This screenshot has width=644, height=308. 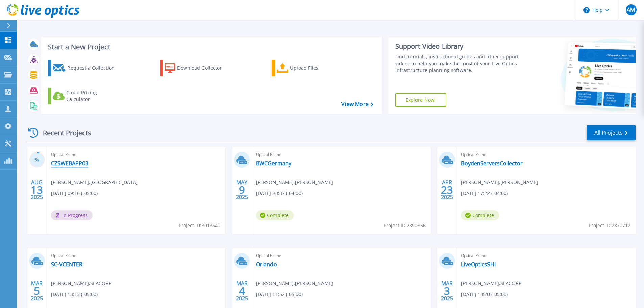 What do you see at coordinates (86, 68) in the screenshot?
I see `a: Request a Collection` at bounding box center [86, 68].